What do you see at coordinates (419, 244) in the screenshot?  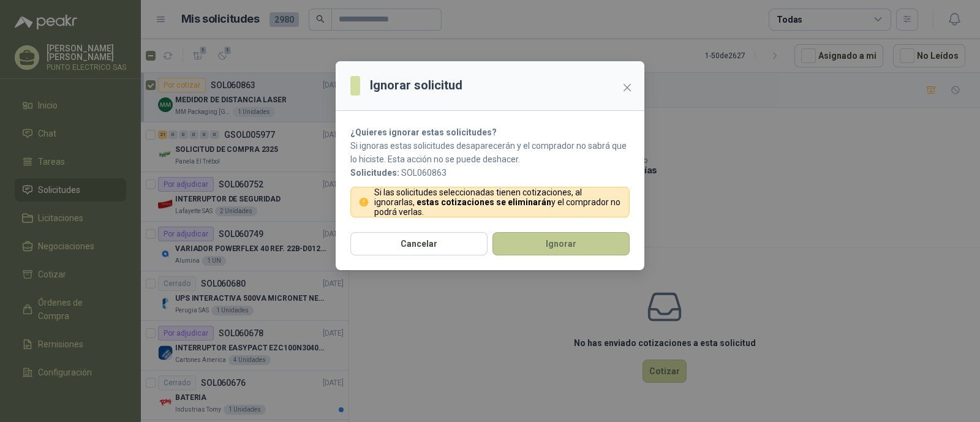 I see `button: Cancelar` at bounding box center [419, 244].